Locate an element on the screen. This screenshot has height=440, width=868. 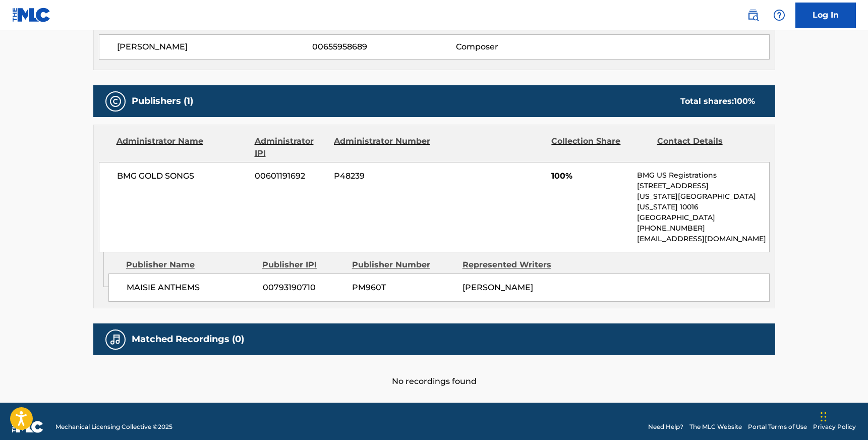
span: 100% is located at coordinates (590, 176).